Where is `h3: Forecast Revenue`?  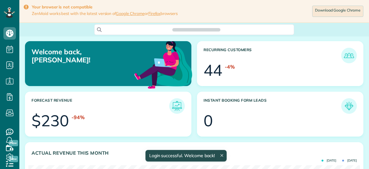
h3: Forecast Revenue is located at coordinates (100, 106).